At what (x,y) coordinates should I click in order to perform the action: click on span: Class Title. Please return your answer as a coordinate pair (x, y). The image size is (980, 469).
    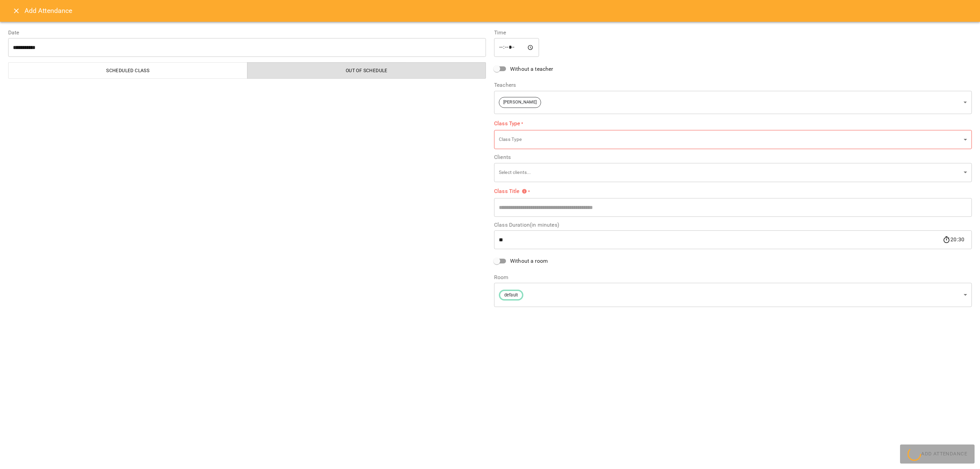
    Looking at the image, I should click on (511, 191).